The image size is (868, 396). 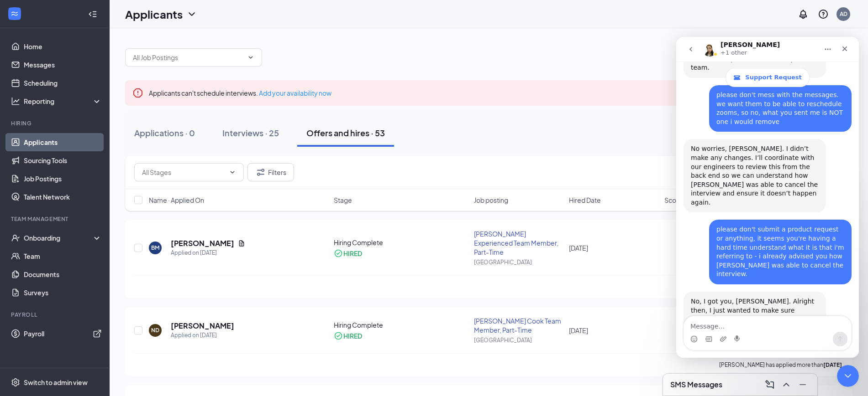 What do you see at coordinates (164, 303) in the screenshot?
I see `button: Send a message…` at bounding box center [164, 303].